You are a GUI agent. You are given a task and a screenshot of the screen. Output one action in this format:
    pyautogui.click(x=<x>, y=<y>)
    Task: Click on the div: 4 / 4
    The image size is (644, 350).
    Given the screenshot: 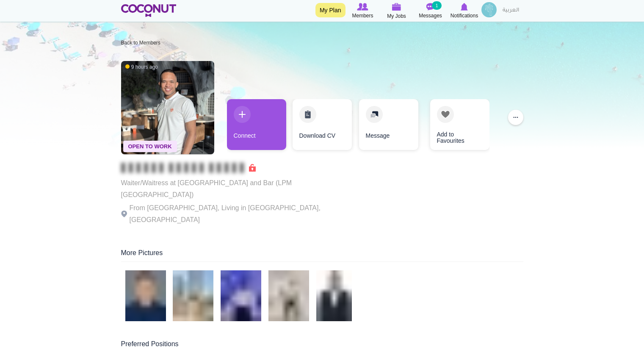 What is the action you would take?
    pyautogui.click(x=453, y=126)
    